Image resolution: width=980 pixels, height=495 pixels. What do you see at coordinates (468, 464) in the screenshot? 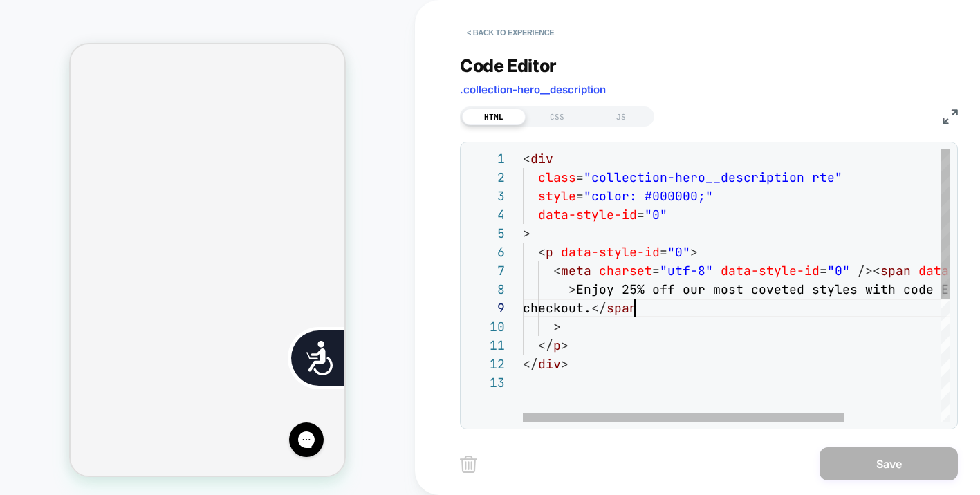
I see `img: delete` at bounding box center [468, 464].